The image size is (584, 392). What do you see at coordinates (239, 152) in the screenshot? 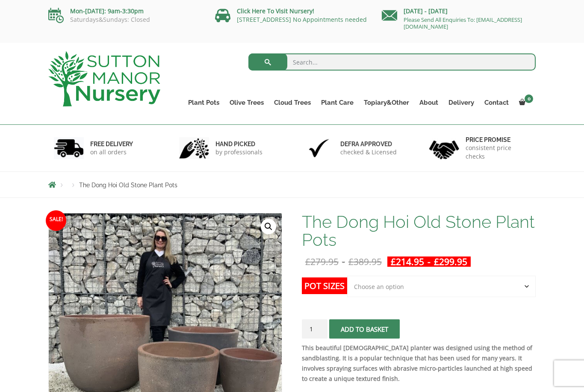
I see `p: by professionals` at bounding box center [239, 152].